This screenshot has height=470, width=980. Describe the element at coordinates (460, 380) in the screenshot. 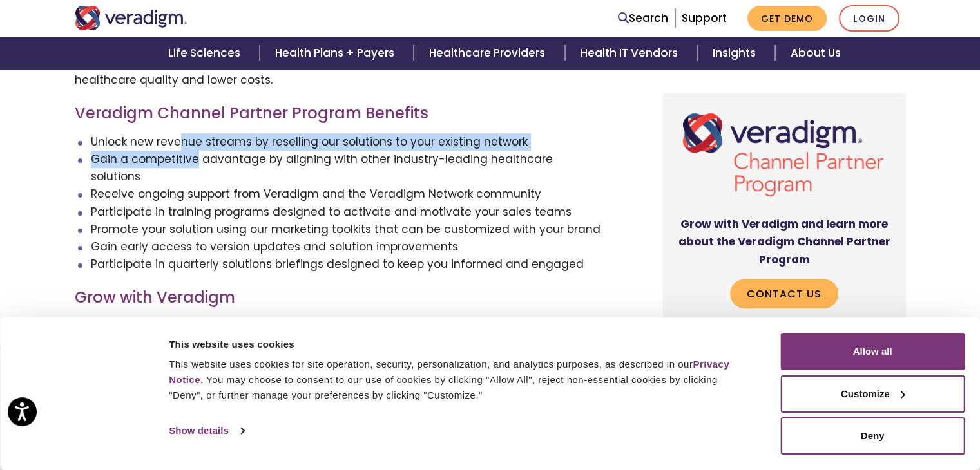

I see `div: This website uses cookies for site operation, security, personalization, and analytics purposes, ...` at that location.